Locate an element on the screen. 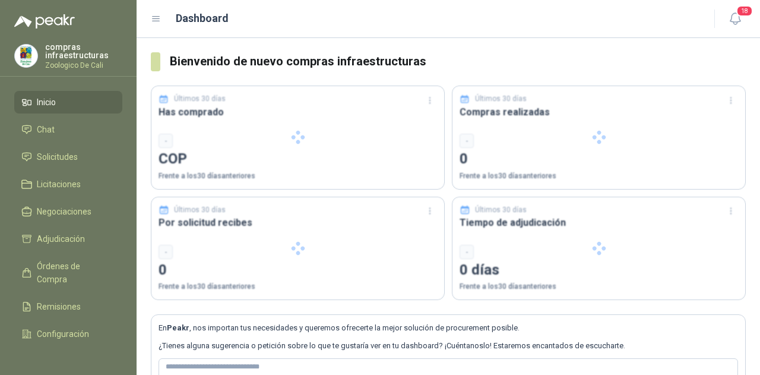 This screenshot has height=375, width=760. img: Logo peakr is located at coordinates (45, 21).